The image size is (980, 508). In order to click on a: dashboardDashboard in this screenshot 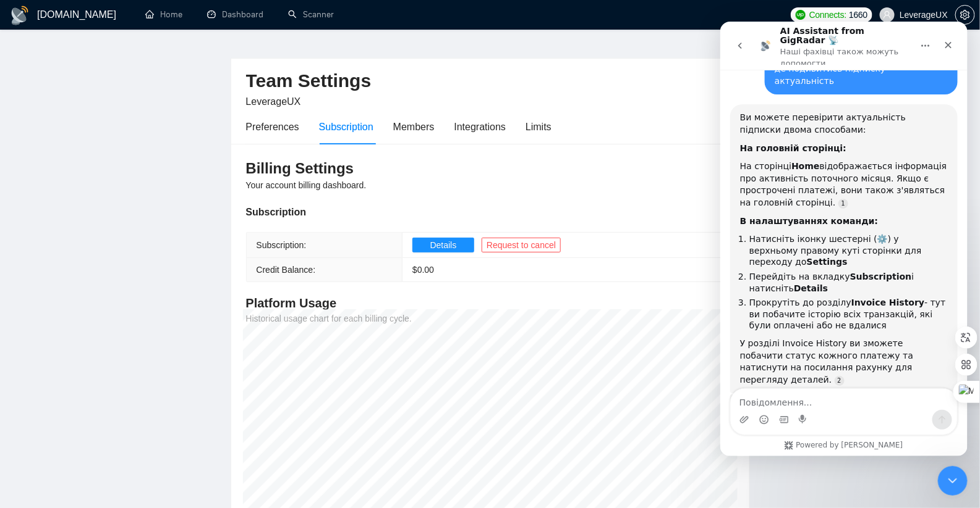, I will do `click(235, 14)`.